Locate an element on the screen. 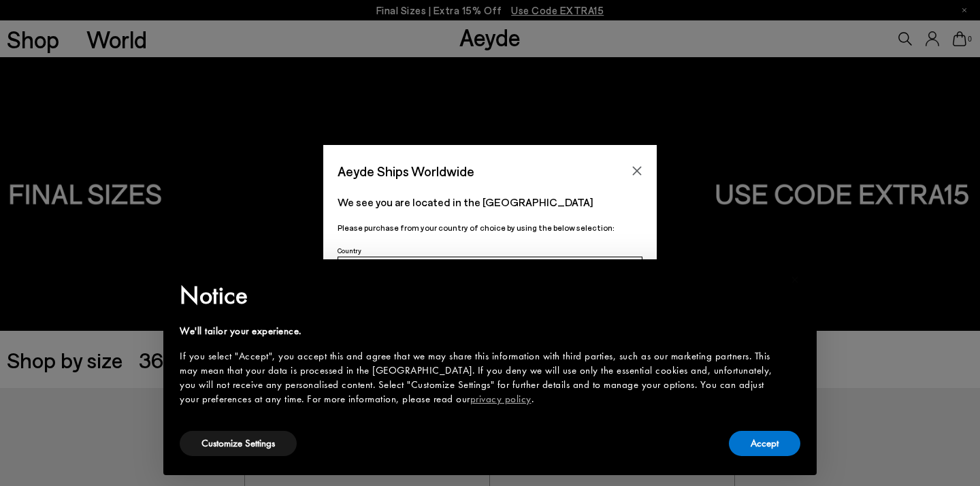  h2: Notice is located at coordinates (479, 295).